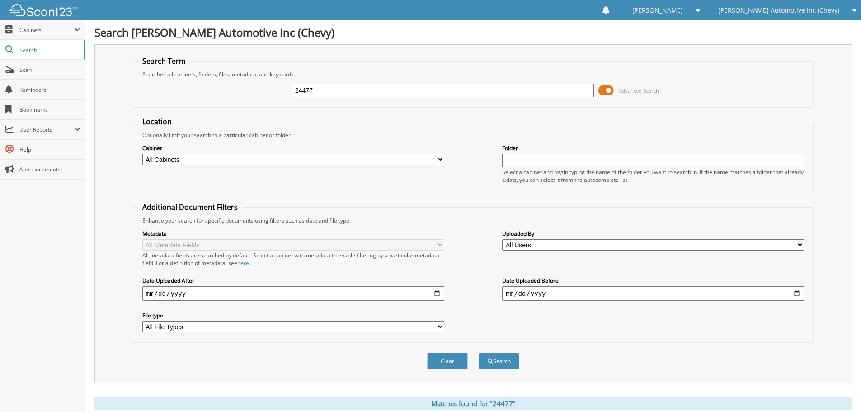 This screenshot has width=861, height=412. I want to click on div: Matches found for "24477", so click(473, 403).